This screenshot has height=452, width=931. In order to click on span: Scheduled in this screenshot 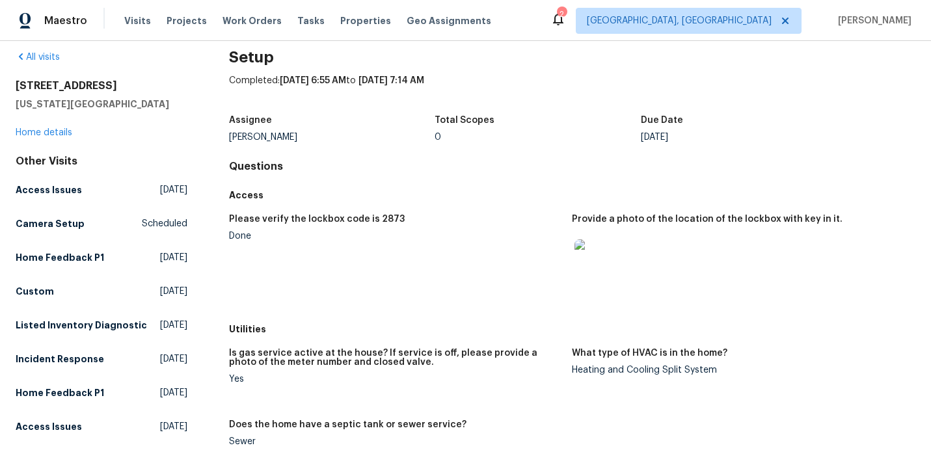, I will do `click(165, 224)`.